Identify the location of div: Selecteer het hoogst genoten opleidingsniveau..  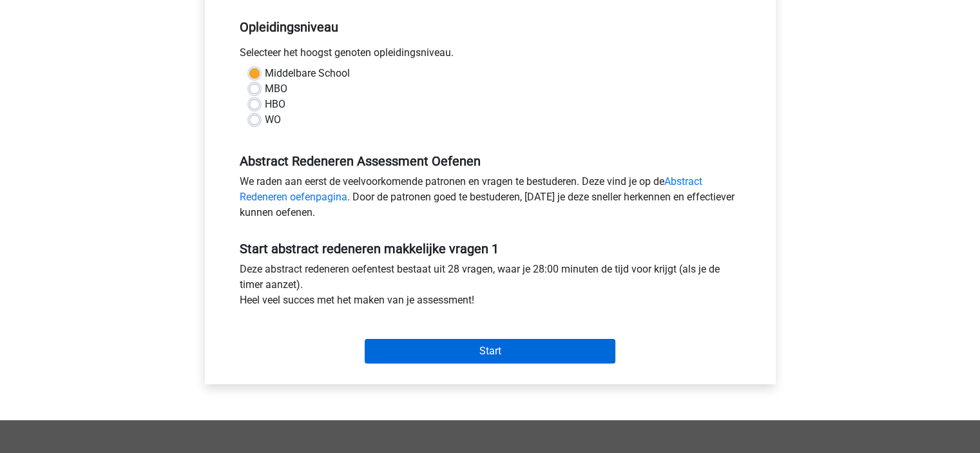
(490, 56).